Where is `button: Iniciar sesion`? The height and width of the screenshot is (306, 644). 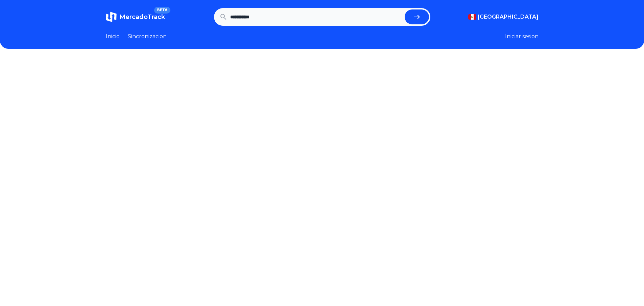 button: Iniciar sesion is located at coordinates (522, 37).